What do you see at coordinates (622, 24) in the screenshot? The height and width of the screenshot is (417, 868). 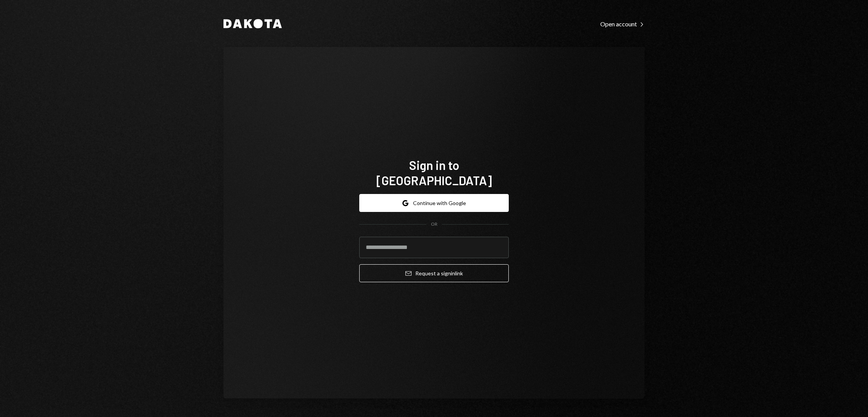 I see `a: Open account` at bounding box center [622, 24].